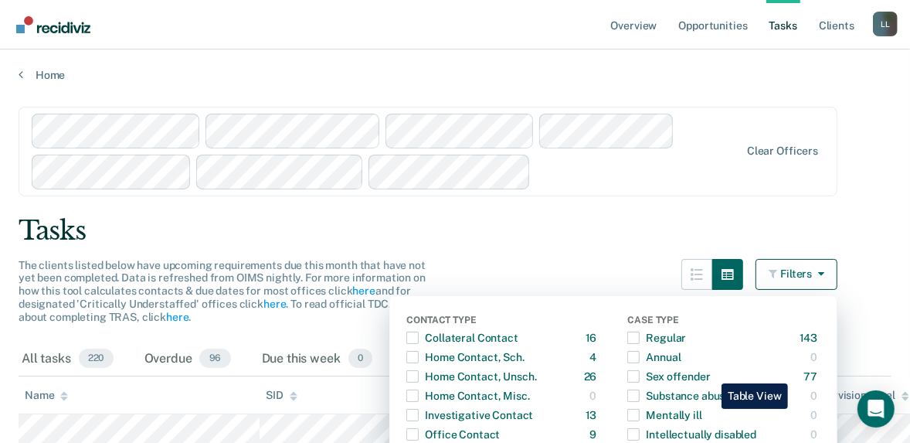  Describe the element at coordinates (811, 338) in the screenshot. I see `div: 143` at that location.